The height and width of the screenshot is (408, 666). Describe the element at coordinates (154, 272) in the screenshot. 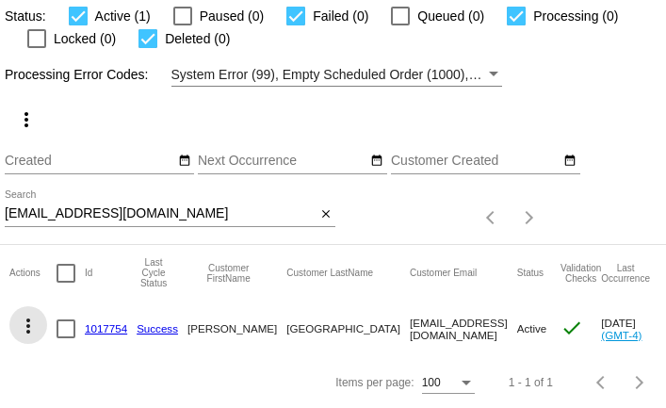

I see `button: Change sorting for LastProcessingCycleId` at that location.